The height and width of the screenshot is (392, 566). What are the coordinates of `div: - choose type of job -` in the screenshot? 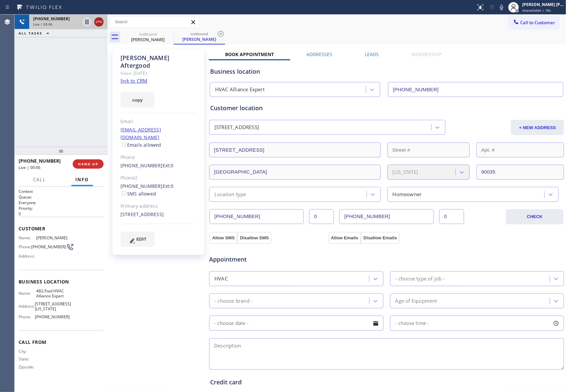 It's located at (420, 279).